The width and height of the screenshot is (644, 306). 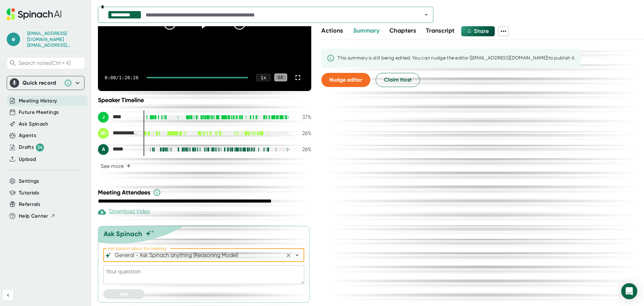 What do you see at coordinates (104, 150) in the screenshot?
I see `div: A` at bounding box center [104, 150].